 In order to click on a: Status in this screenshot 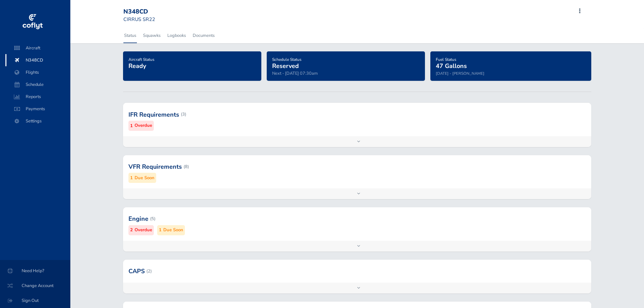, I will do `click(130, 35)`.